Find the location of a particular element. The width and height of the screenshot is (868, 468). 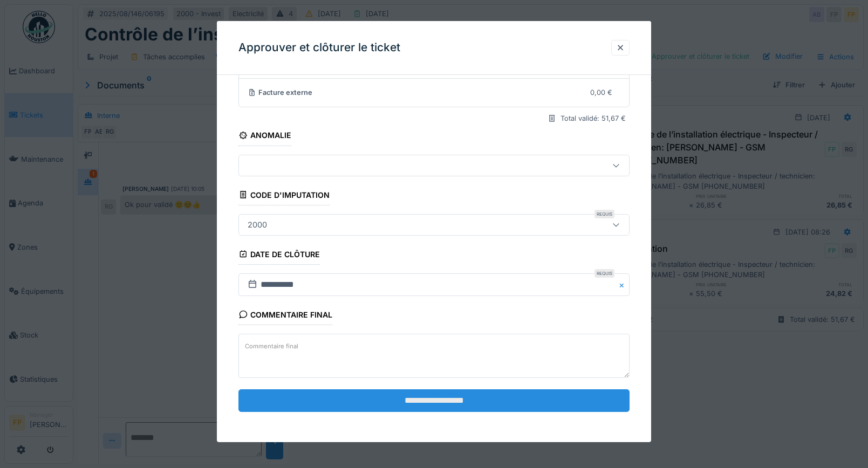

div: Code d'imputation is located at coordinates (283, 196).